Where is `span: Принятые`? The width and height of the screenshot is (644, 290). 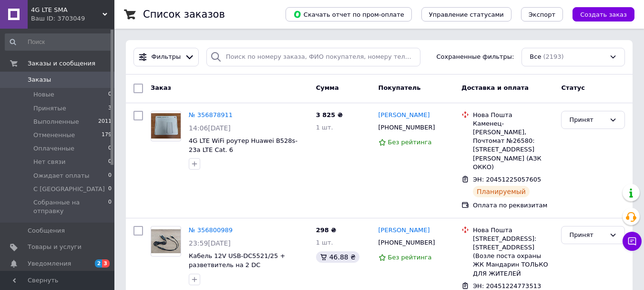 span: Принятые is located at coordinates (50, 109).